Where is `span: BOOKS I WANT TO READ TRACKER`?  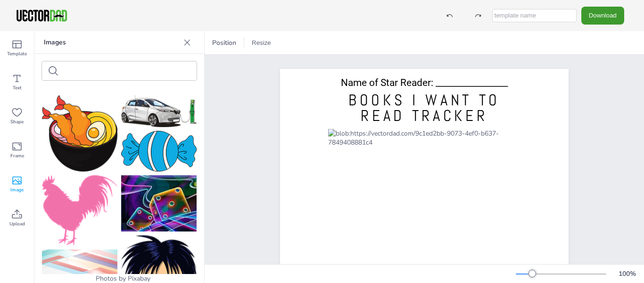
span: BOOKS I WANT TO READ TRACKER is located at coordinates (425, 108).